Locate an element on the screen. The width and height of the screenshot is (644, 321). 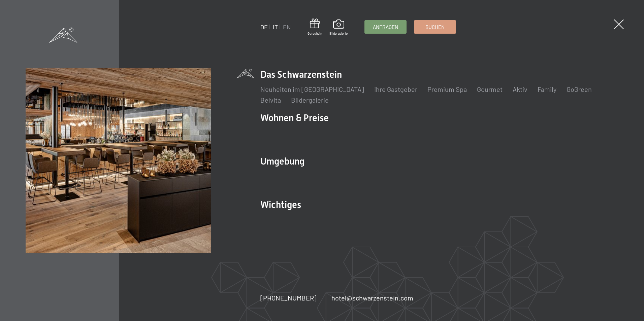
a: EN is located at coordinates (287, 27).